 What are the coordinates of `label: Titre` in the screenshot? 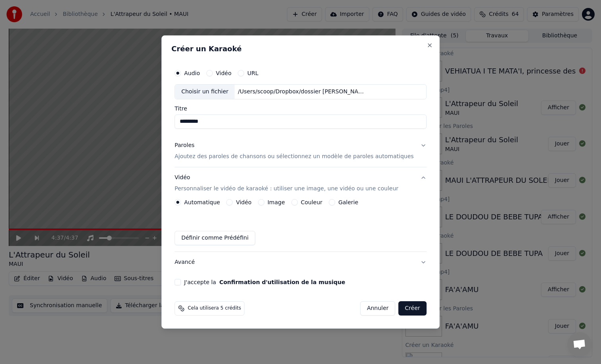 It's located at (301, 108).